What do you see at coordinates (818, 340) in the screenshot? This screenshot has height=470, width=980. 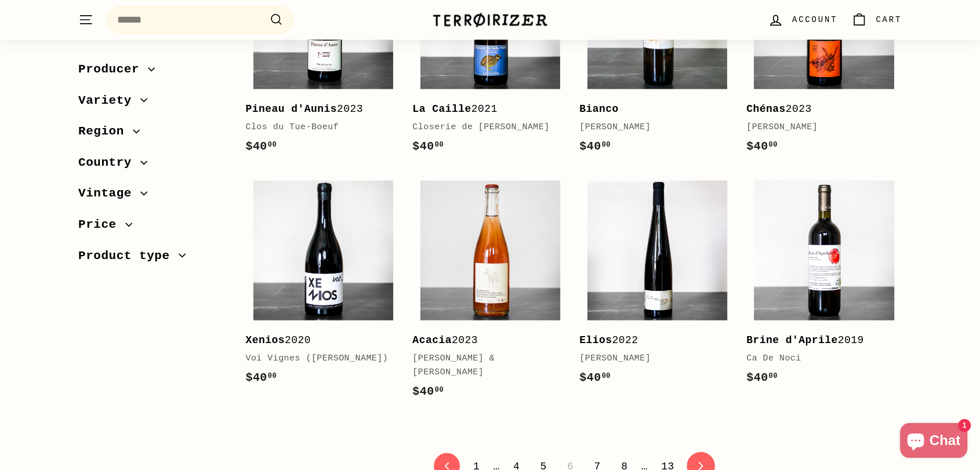 I see `div: 2019` at bounding box center [818, 340].